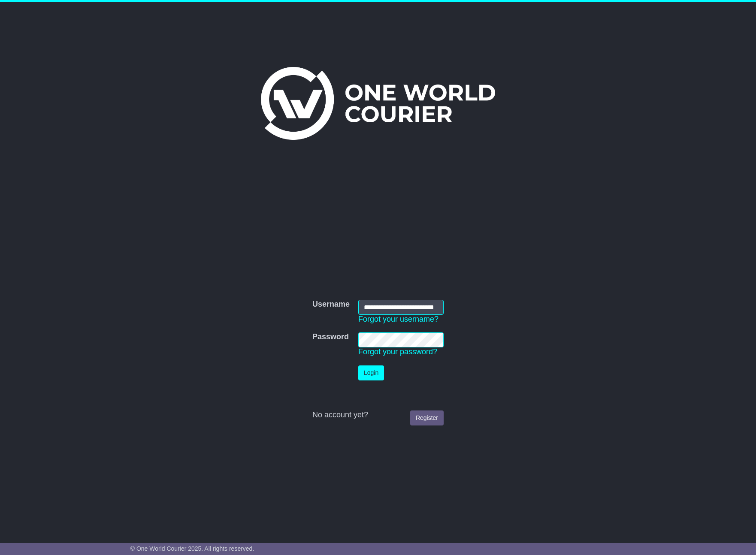 The width and height of the screenshot is (756, 555). I want to click on label: Username, so click(331, 304).